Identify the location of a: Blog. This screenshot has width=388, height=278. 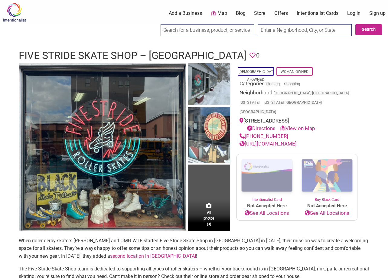
(241, 13).